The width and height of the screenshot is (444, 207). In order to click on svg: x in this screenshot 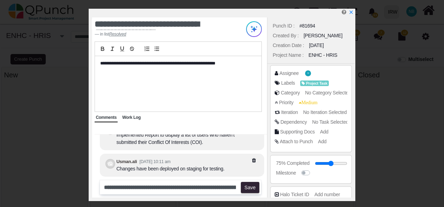, I will do `click(351, 12)`.